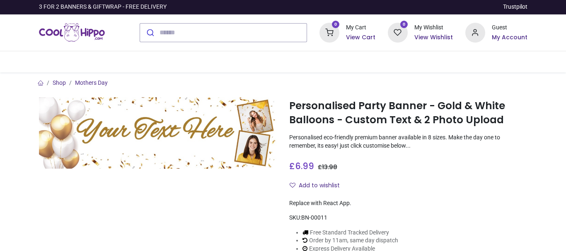  I want to click on button: Add to wishlistAdd to wishlist, so click(318, 186).